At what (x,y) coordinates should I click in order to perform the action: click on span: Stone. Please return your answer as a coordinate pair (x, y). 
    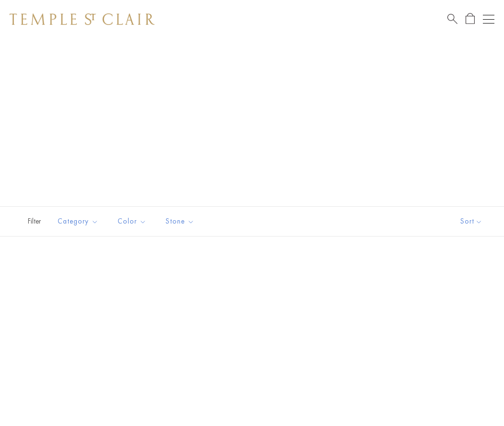
    Looking at the image, I should click on (181, 222).